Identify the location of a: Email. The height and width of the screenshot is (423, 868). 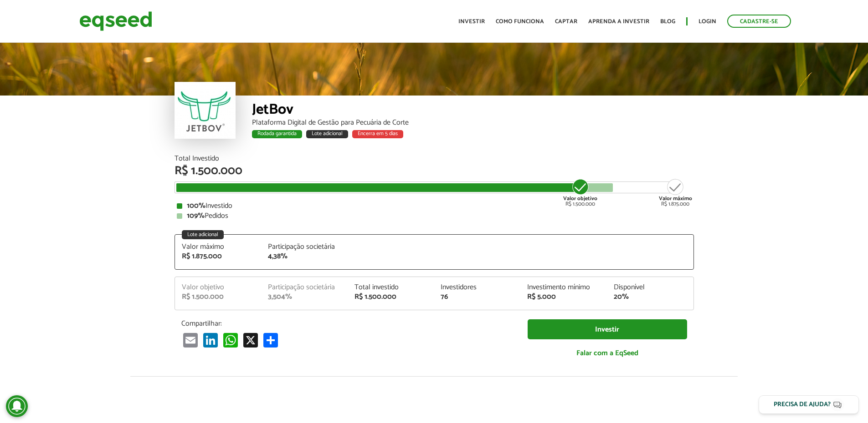
(190, 340).